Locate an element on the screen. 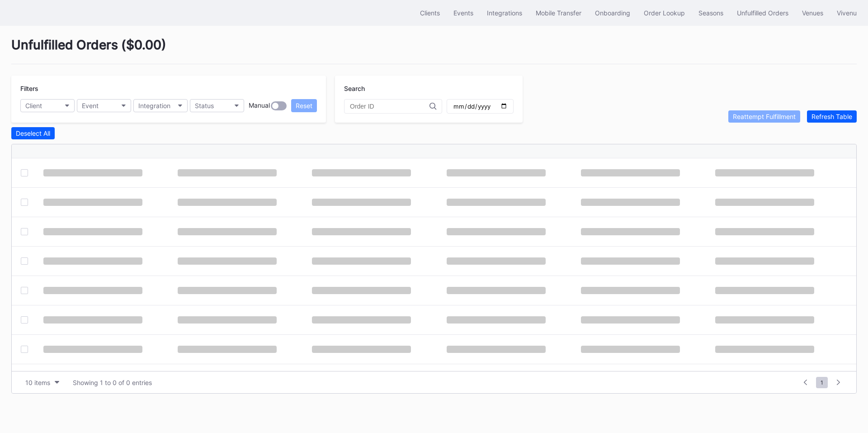  div: Manual is located at coordinates (259, 106).